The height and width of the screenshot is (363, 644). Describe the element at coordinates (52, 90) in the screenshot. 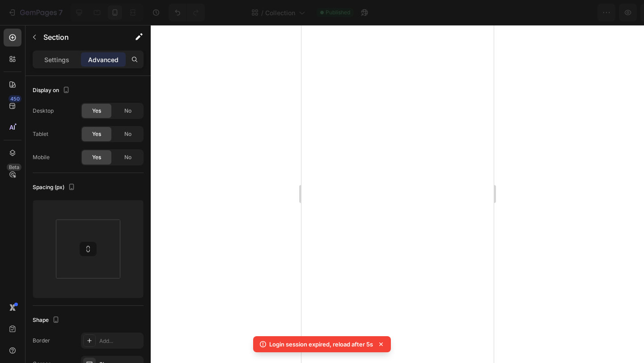

I see `div: Display on` at that location.